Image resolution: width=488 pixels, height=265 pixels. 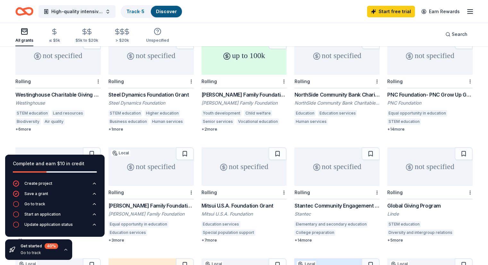 I want to click on button: $5k to $20k, so click(x=87, y=36).